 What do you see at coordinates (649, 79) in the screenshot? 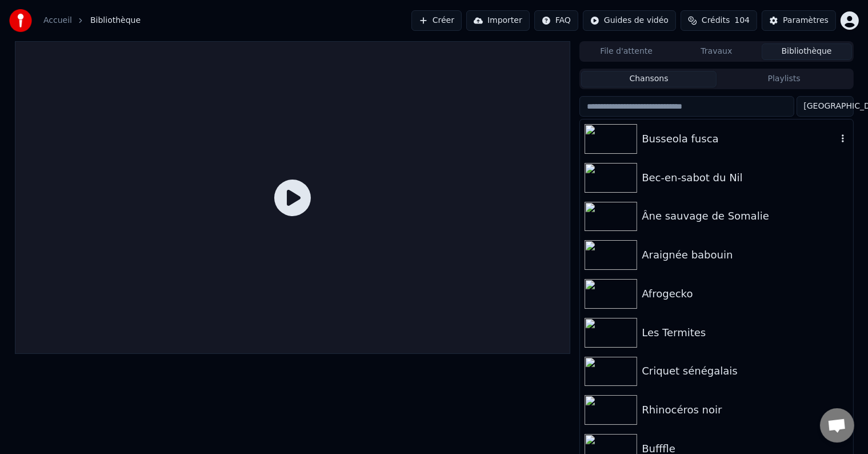
I see `button: Chansons` at bounding box center [649, 79].